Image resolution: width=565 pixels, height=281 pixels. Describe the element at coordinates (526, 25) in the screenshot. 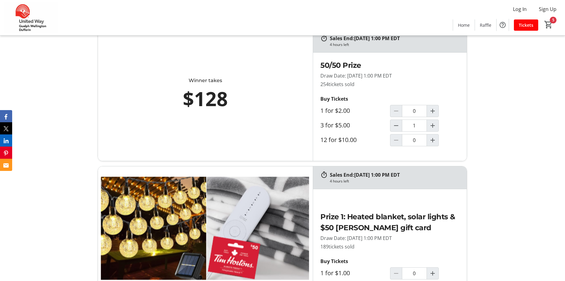

I see `span: Tickets` at that location.